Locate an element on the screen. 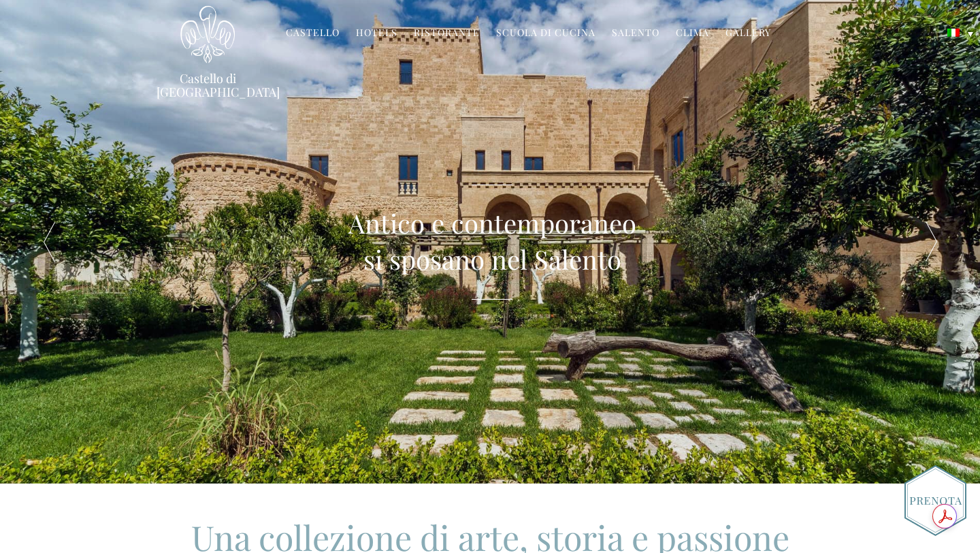 Image resolution: width=980 pixels, height=553 pixels. img: Book_Button_Italian.png is located at coordinates (935, 500).